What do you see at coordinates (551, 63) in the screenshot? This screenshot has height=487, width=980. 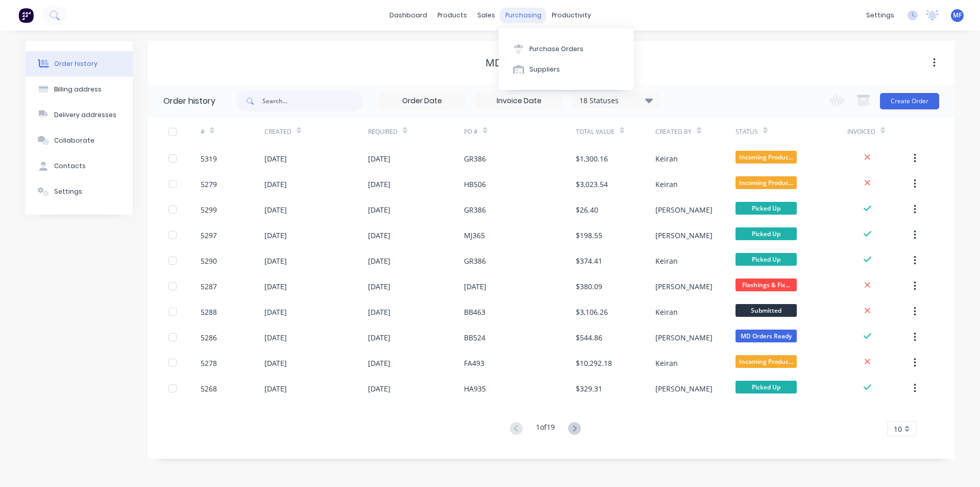 I see `div: MD Roofing NSW Pty Ltd` at bounding box center [551, 63].